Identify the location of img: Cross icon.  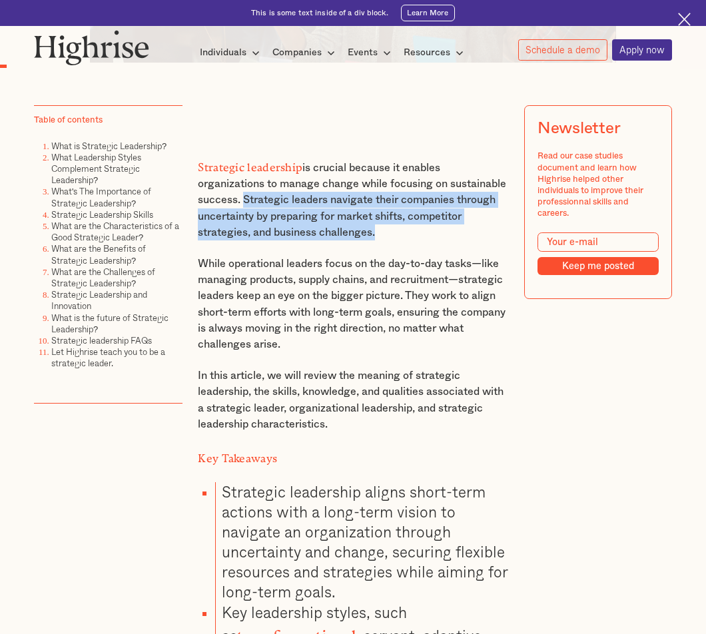
(684, 19).